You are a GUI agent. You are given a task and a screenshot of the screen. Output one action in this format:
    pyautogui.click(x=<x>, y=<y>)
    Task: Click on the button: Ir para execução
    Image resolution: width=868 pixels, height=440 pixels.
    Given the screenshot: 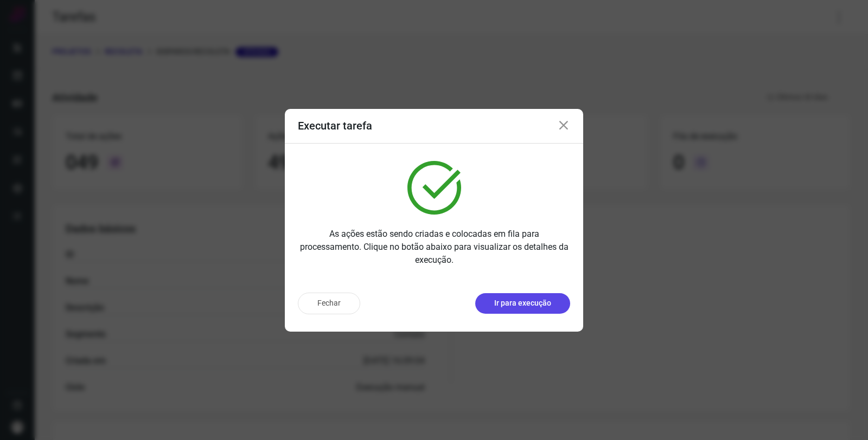 What is the action you would take?
    pyautogui.click(x=522, y=303)
    